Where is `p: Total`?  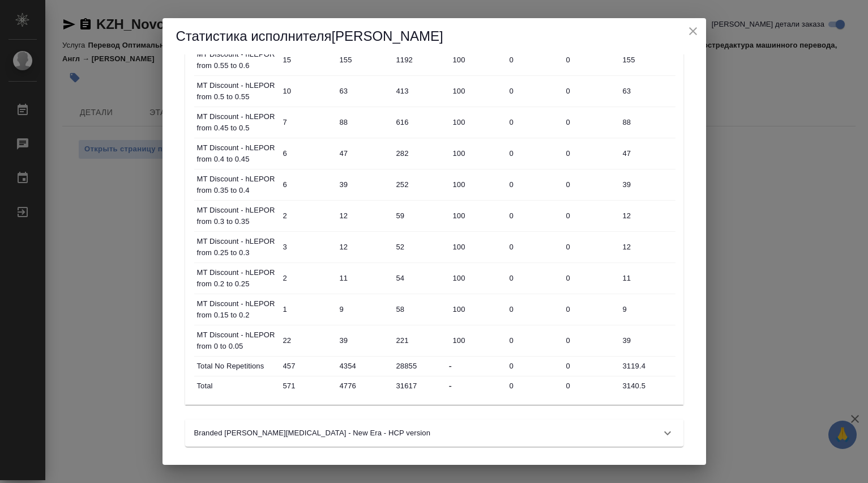
p: Total is located at coordinates (237, 386).